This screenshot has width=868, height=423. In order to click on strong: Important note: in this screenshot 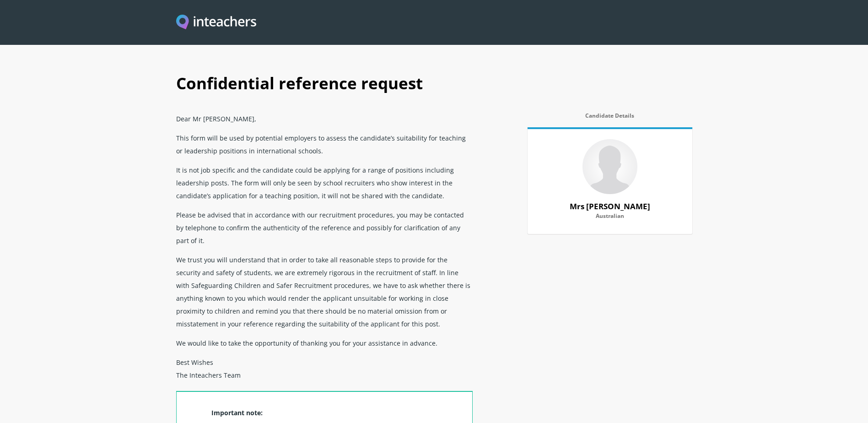, I will do `click(237, 413)`.